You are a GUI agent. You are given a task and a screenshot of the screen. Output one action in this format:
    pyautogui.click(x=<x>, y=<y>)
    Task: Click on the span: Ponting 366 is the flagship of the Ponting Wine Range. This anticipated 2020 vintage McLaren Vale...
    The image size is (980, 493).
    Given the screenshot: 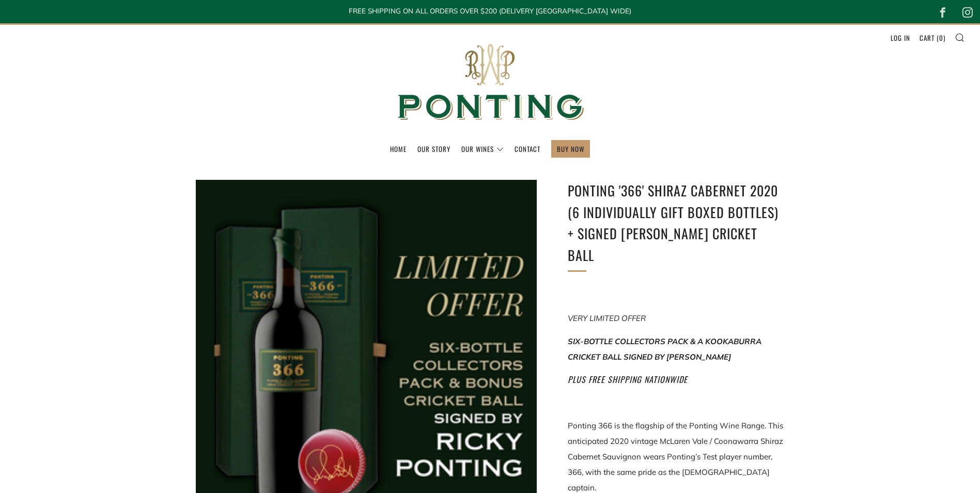 What is the action you would take?
    pyautogui.click(x=675, y=456)
    